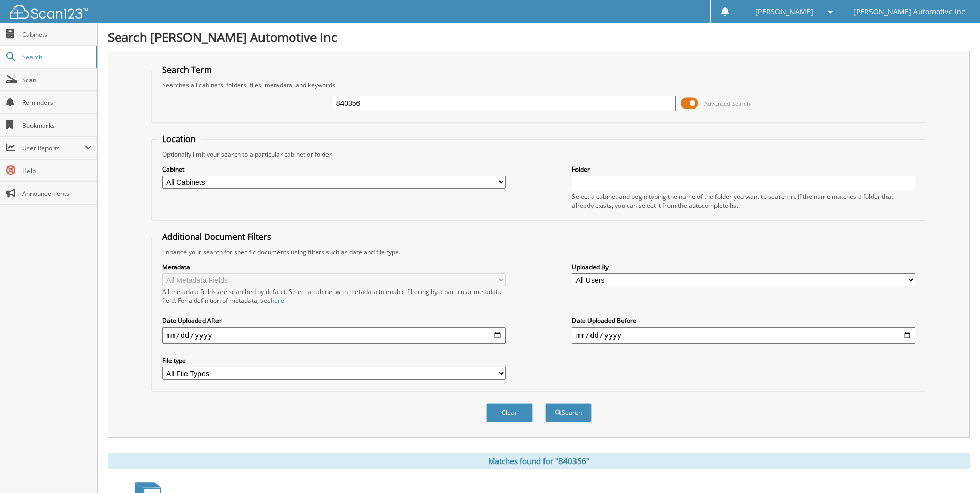 Image resolution: width=980 pixels, height=493 pixels. I want to click on div: Enhance your search for specific documents using filters such as date and file type., so click(538, 252).